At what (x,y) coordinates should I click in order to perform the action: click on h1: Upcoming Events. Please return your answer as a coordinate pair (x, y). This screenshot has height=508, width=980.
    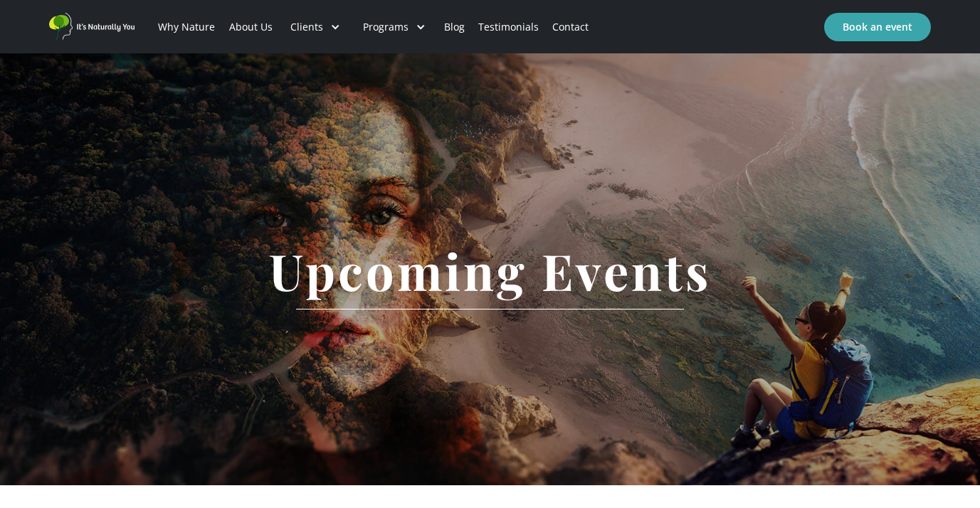
    Looking at the image, I should click on (490, 270).